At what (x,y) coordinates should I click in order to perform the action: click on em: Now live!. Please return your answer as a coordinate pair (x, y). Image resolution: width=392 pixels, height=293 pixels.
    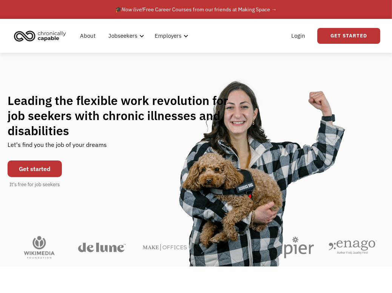
    Looking at the image, I should click on (132, 9).